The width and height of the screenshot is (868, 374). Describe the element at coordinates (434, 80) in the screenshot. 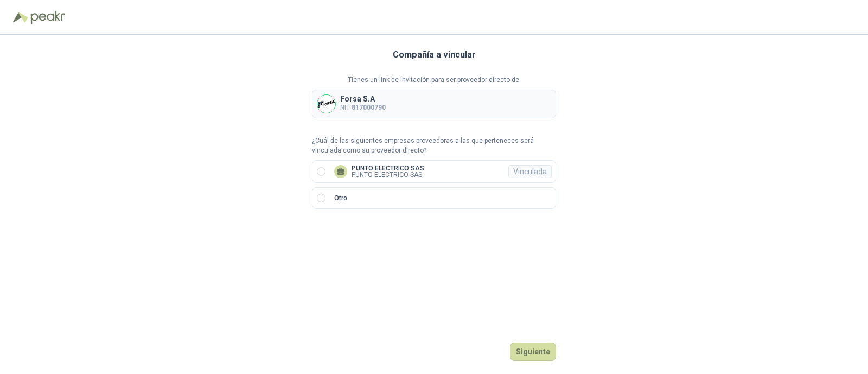

I see `p: Tienes un link de invitación para ser proveedor directo de:` at that location.